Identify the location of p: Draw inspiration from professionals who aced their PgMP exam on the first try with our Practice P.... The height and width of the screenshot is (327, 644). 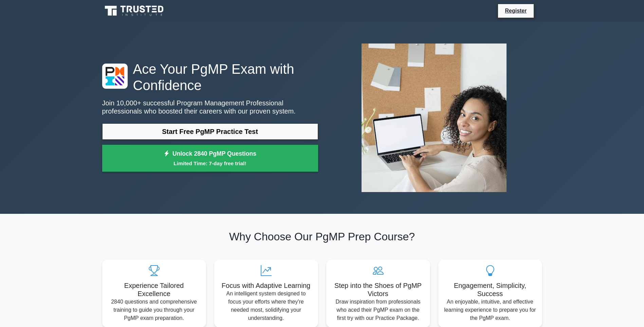
(378, 310).